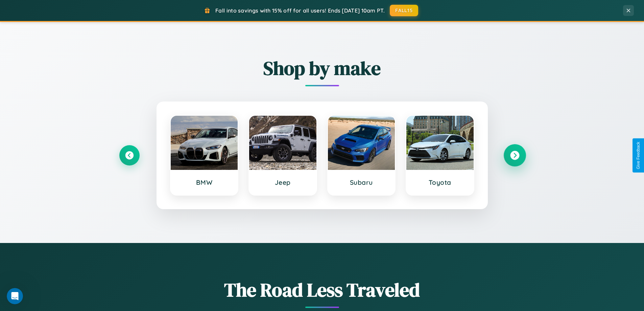 Image resolution: width=644 pixels, height=311 pixels. What do you see at coordinates (204, 182) in the screenshot?
I see `h3: BMW` at bounding box center [204, 182].